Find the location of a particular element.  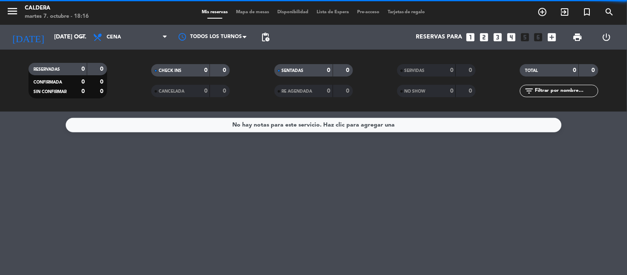

span: RE AGENDADA is located at coordinates (297, 91).